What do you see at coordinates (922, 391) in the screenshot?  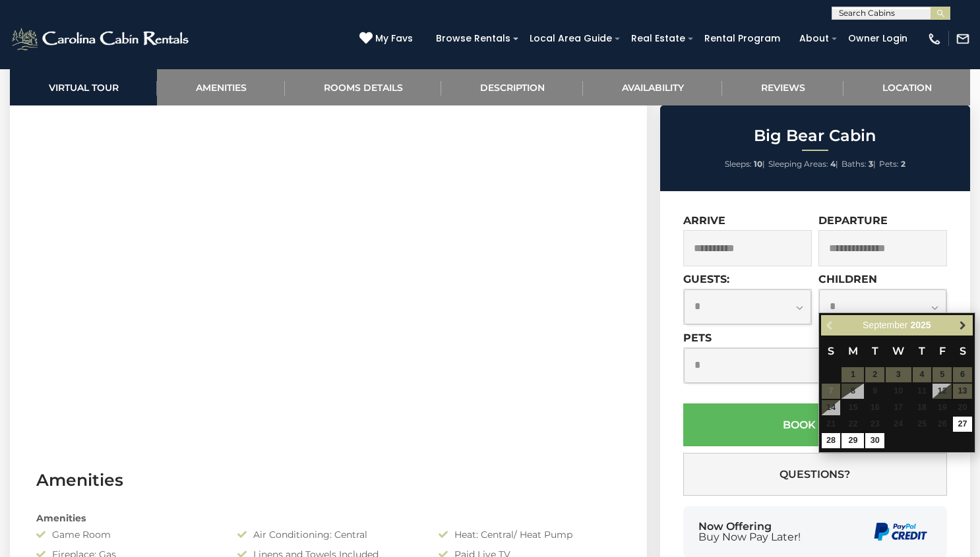 I see `span: 11` at bounding box center [922, 391].